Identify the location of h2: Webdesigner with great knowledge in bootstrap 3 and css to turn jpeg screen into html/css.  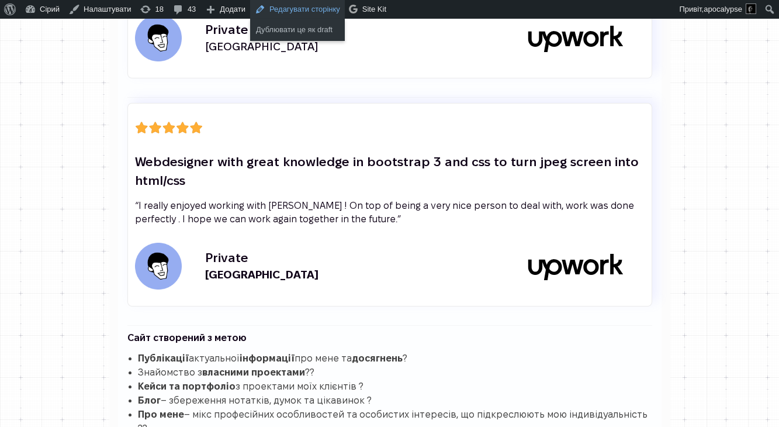
(390, 171).